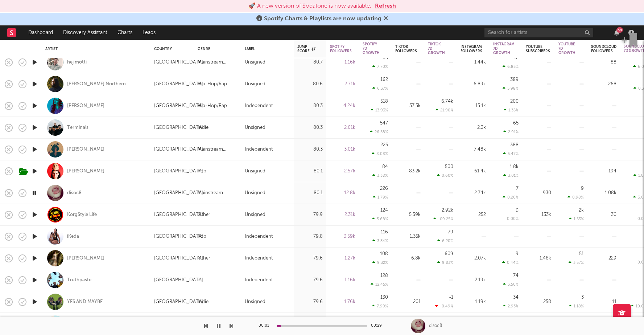 The height and width of the screenshot is (335, 644). What do you see at coordinates (504, 49) in the screenshot?
I see `div: Instagram 7D Growth` at bounding box center [504, 49].